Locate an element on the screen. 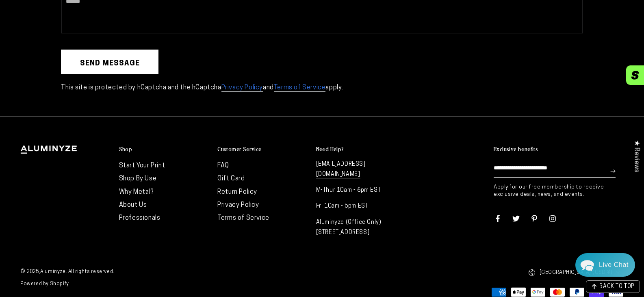  summary: Exclusive benefits is located at coordinates (558, 149).